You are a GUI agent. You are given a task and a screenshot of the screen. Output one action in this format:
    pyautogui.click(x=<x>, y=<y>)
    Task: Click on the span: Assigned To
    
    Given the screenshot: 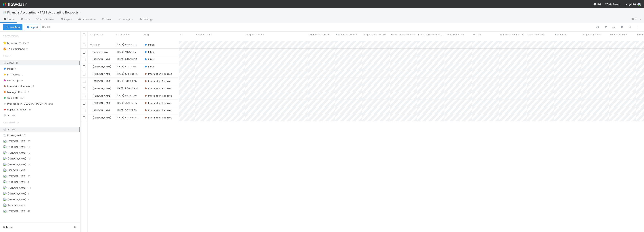 What is the action you would take?
    pyautogui.click(x=96, y=35)
    